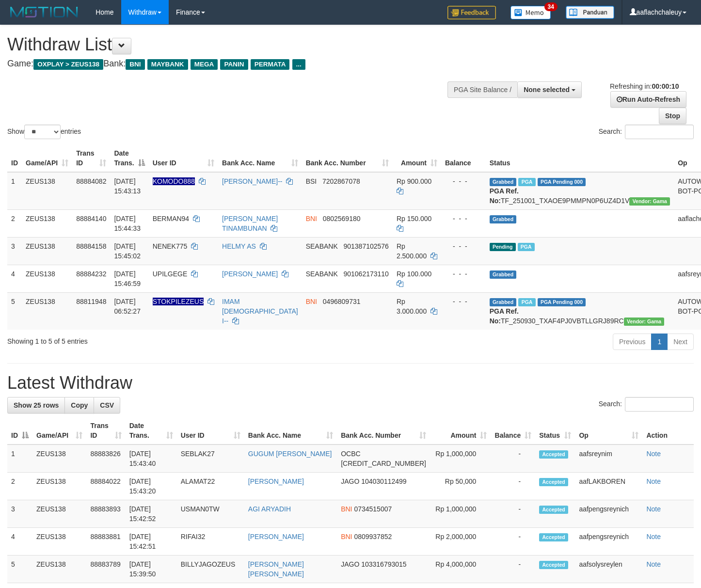 The height and width of the screenshot is (588, 701). Describe the element at coordinates (609, 541) in the screenshot. I see `td: aafpengsreynich` at that location.